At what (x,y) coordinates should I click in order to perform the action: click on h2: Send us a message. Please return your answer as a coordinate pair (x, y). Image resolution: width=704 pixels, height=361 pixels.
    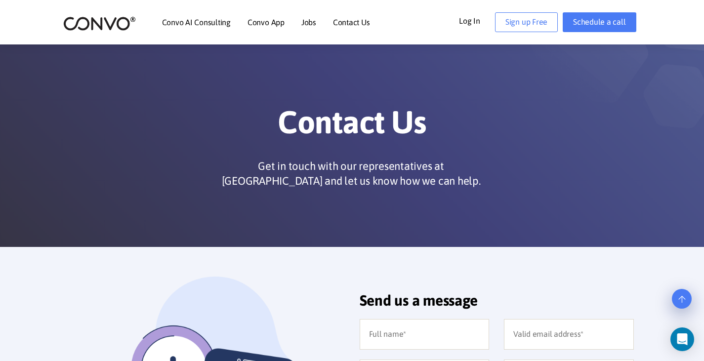
    Looking at the image, I should click on (497, 304).